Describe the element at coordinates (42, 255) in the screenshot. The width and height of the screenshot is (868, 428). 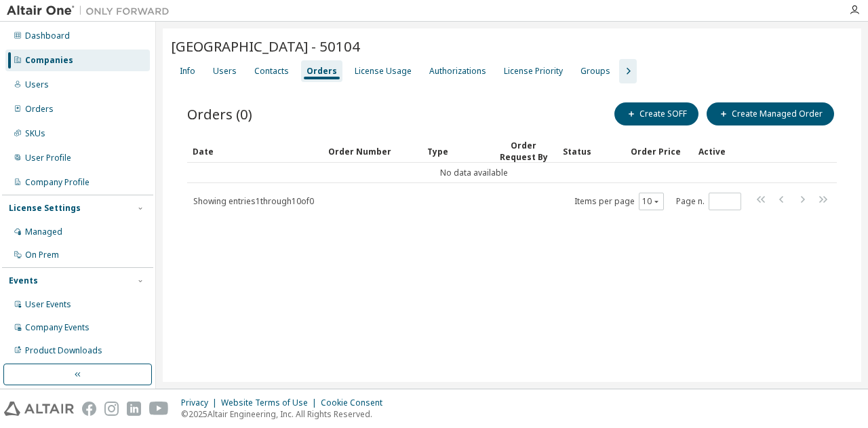
I see `div: On Prem` at that location.